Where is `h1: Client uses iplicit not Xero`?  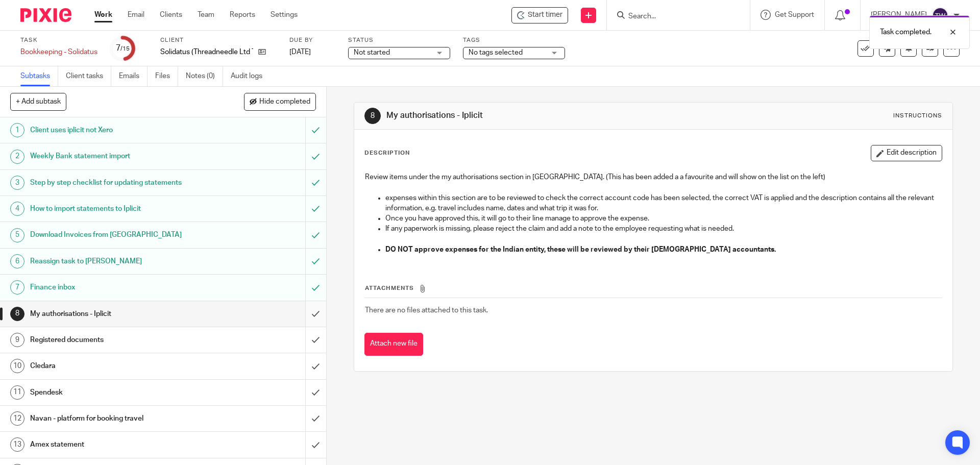
h1: Client uses iplicit not Xero is located at coordinates (119, 130).